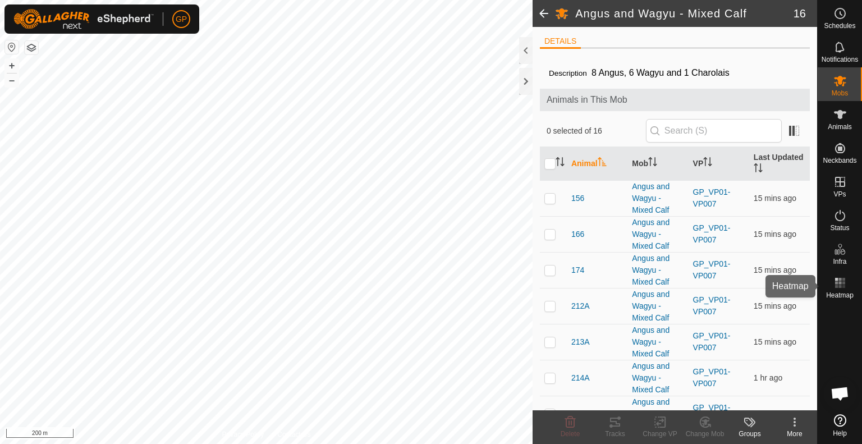 The height and width of the screenshot is (444, 862). I want to click on div: Change Mob, so click(705, 434).